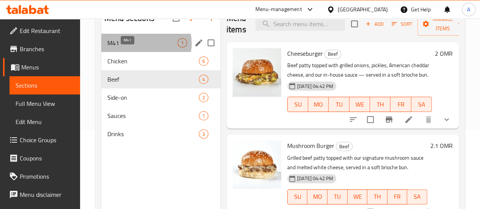  I want to click on span: WE, so click(360, 104).